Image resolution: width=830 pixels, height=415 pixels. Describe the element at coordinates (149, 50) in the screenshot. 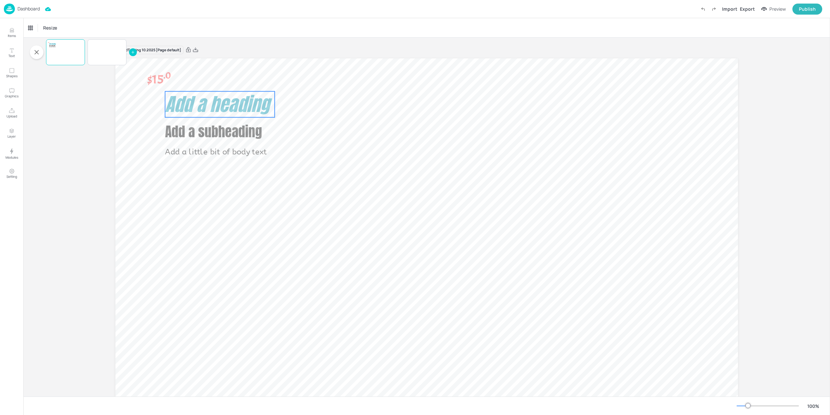

I see `div: Board Testing 10.2025 [Page default]` at that location.